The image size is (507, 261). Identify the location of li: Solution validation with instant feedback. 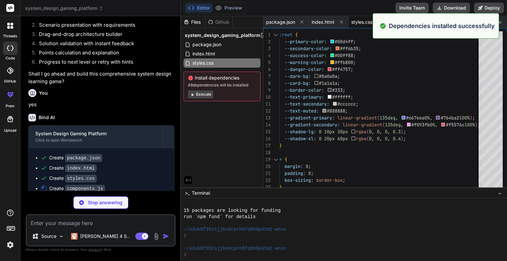
(104, 45).